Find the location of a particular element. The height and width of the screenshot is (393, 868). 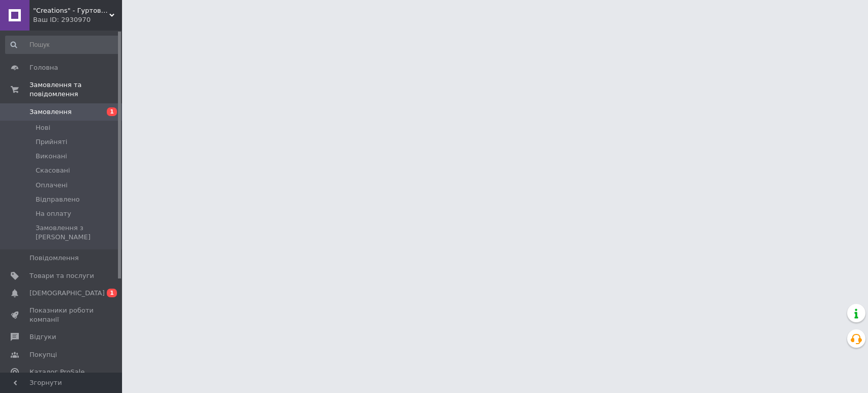

span: Скасовані is located at coordinates (53, 171).